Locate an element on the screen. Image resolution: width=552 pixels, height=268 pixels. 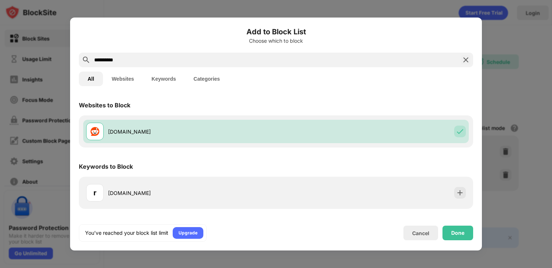
div: Upgrade is located at coordinates (188, 233).